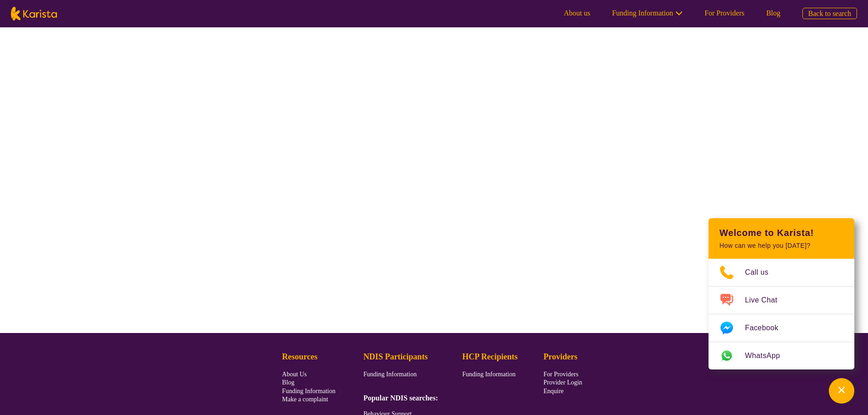 The height and width of the screenshot is (415, 868). I want to click on a: Back to search, so click(829, 13).